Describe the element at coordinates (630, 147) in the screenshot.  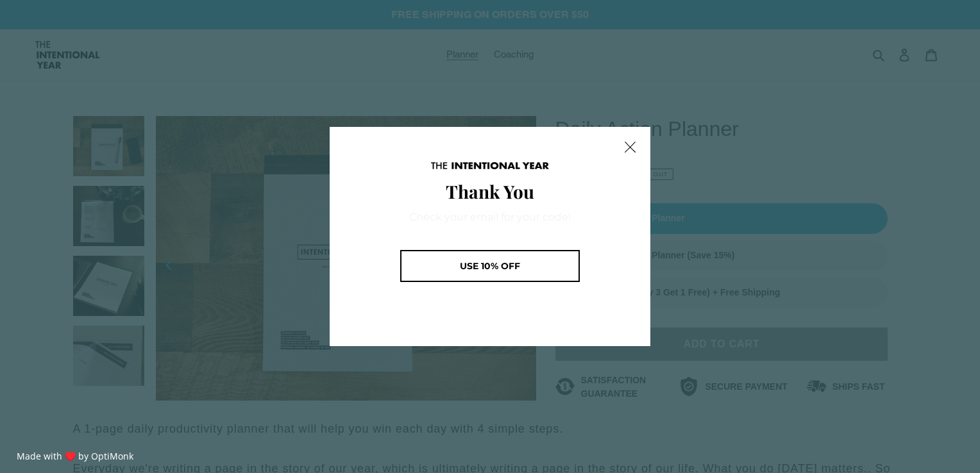
I see `span: X` at that location.